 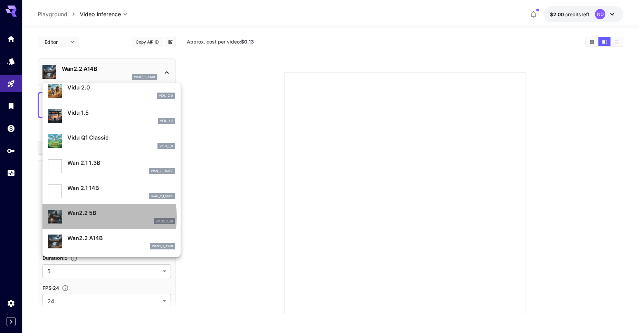 I want to click on p: Wan2.2 5B, so click(x=121, y=213).